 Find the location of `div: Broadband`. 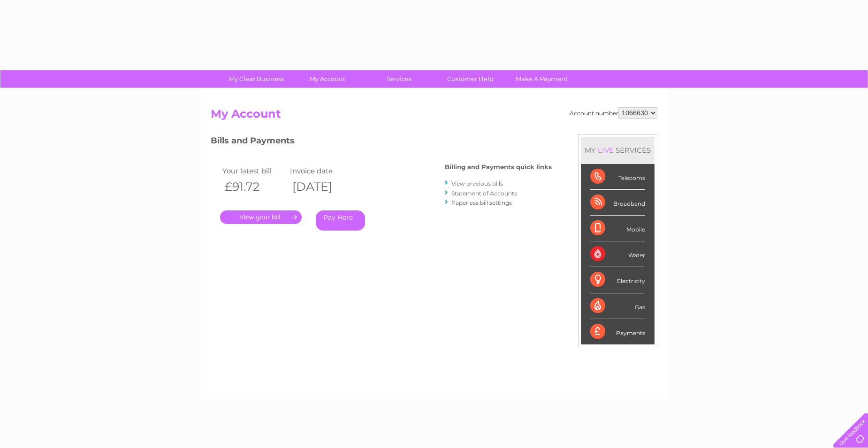

div: Broadband is located at coordinates (617, 203).